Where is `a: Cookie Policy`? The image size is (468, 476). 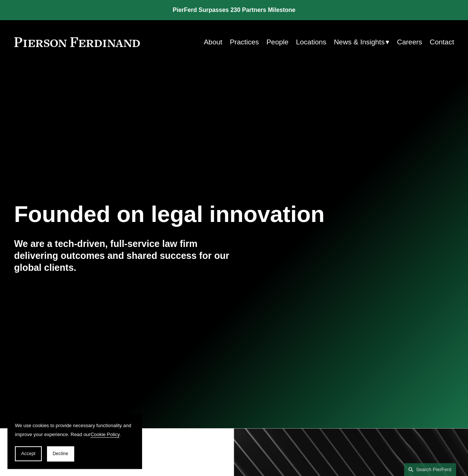 a: Cookie Policy is located at coordinates (105, 434).